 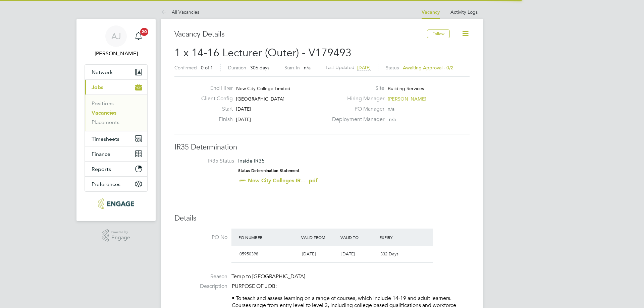 What do you see at coordinates (104, 113) in the screenshot?
I see `a: Vacancies` at bounding box center [104, 113].